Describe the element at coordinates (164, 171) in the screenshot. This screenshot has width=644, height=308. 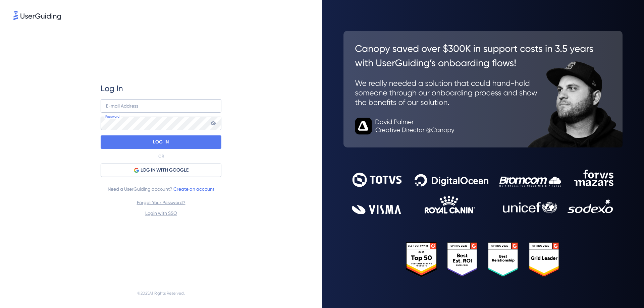
I see `span: LOG IN WITH GOOGLE` at that location.